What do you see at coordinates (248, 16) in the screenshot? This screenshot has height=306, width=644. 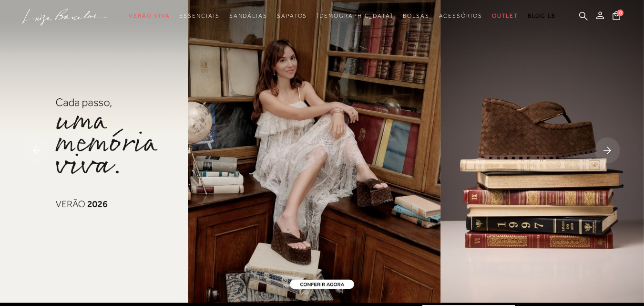 I see `span: Sandálias` at bounding box center [248, 16].